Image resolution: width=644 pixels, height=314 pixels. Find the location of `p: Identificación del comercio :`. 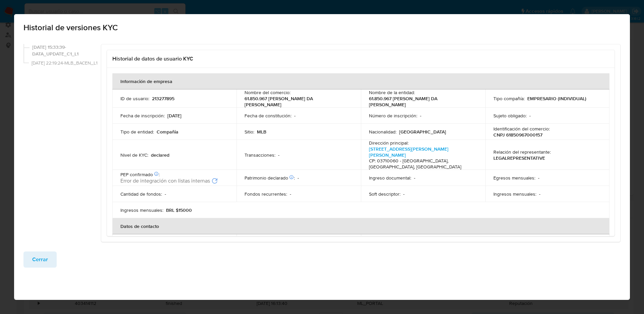

p: Identificación del comercio : is located at coordinates (522, 128).